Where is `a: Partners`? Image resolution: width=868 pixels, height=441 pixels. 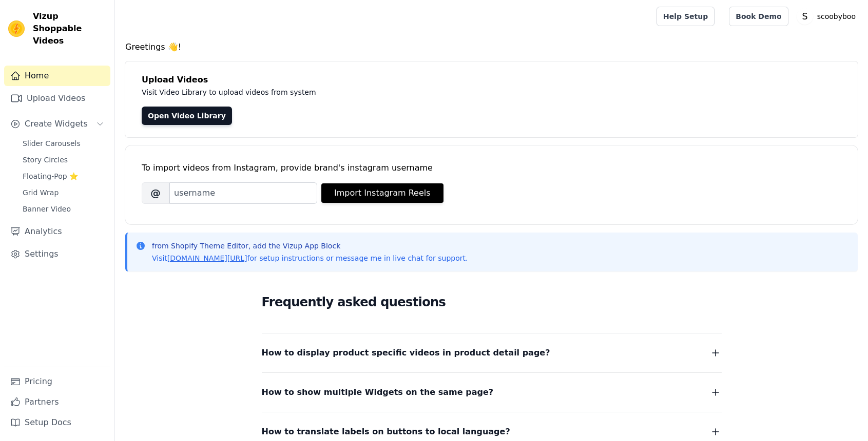
a: Partners is located at coordinates (57, 403).